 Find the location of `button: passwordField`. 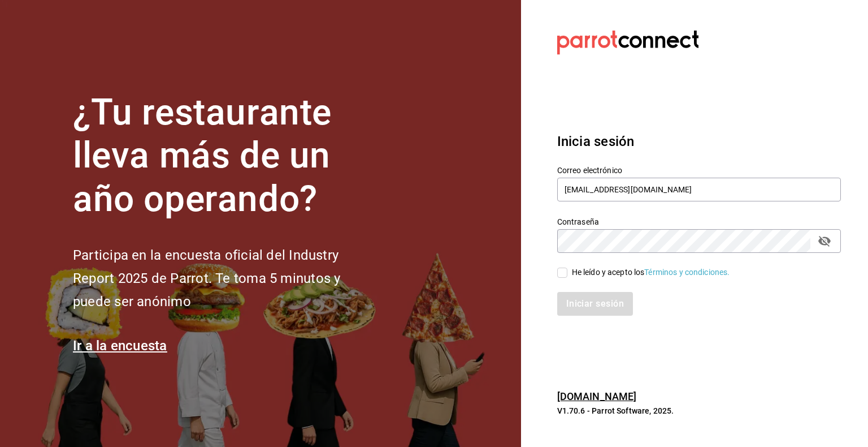

button: passwordField is located at coordinates (825, 241).